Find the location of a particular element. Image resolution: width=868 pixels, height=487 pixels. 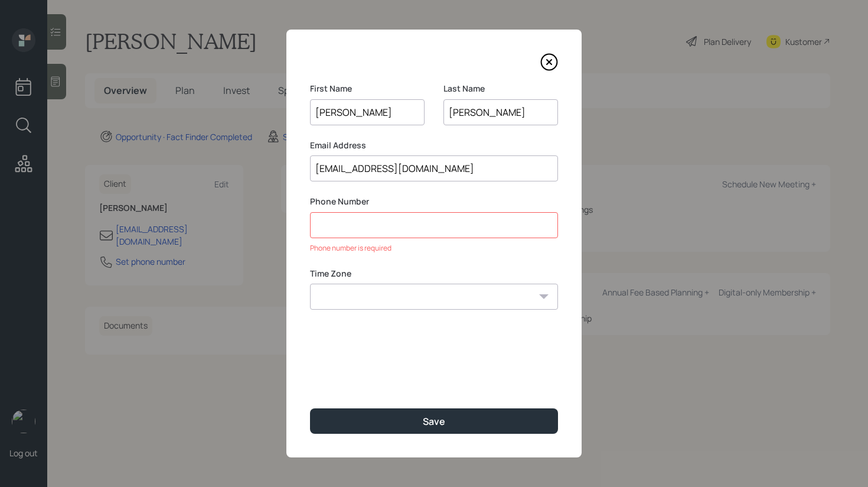

div: Save is located at coordinates (434, 421).